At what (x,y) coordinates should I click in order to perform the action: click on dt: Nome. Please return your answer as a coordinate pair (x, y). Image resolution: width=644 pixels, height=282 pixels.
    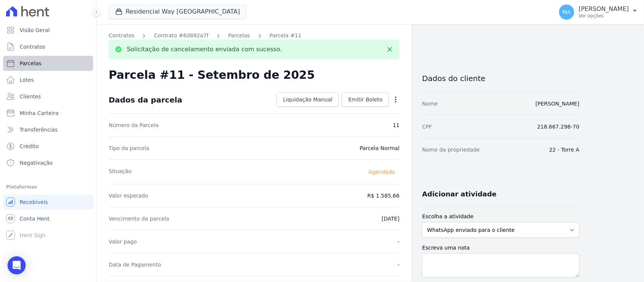
    Looking at the image, I should click on (430, 104).